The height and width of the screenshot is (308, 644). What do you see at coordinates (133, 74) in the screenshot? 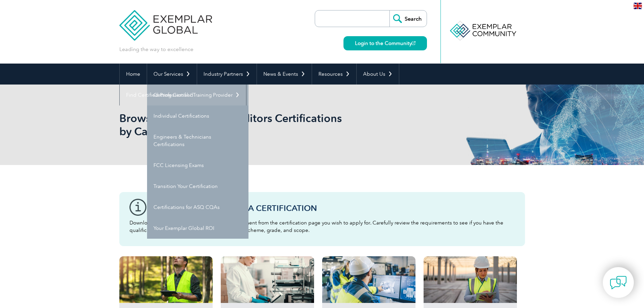
I see `a: Home` at bounding box center [133, 74].